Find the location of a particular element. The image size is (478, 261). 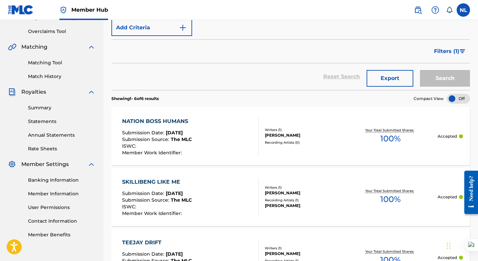

div: Help is located at coordinates (435, 10).